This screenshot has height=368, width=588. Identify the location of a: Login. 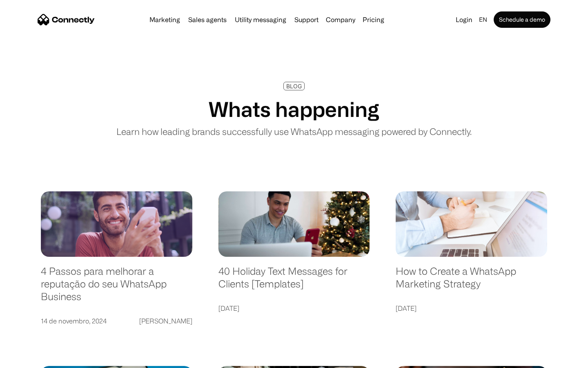
(463, 19).